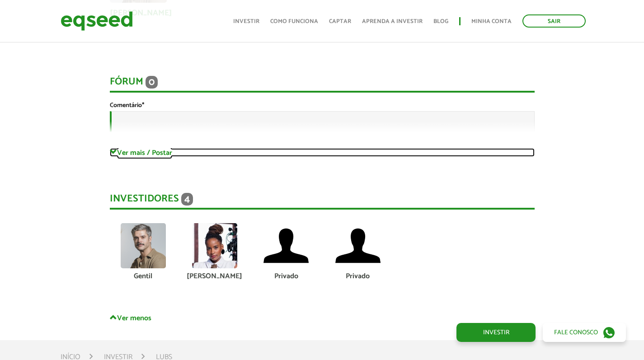  Describe the element at coordinates (554, 21) in the screenshot. I see `a: Sair` at that location.